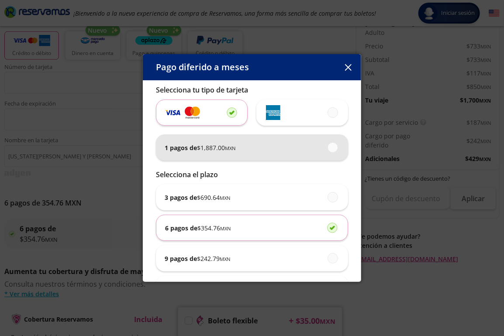 The width and height of the screenshot is (504, 336). I want to click on p: Selecciona el plazo, so click(252, 175).